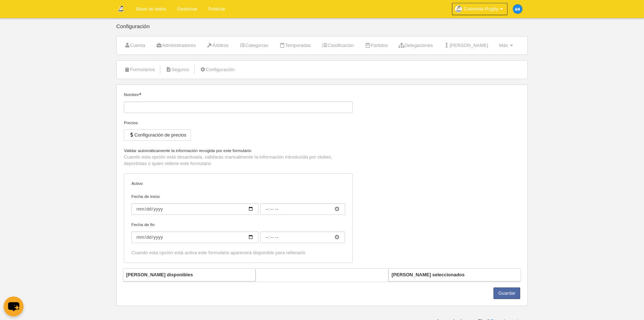 This screenshot has width=644, height=320. What do you see at coordinates (121, 9) in the screenshot?
I see `img: Colombia Rugby` at bounding box center [121, 9].